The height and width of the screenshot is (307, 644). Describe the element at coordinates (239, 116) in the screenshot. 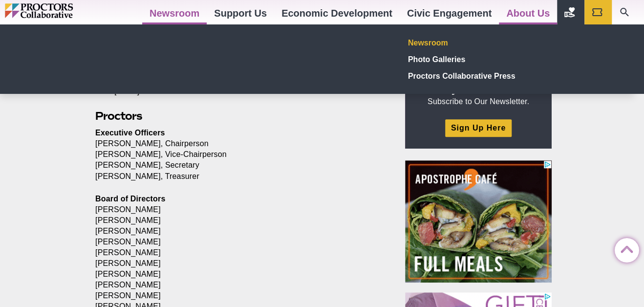

I see `h2: Proctors` at that location.